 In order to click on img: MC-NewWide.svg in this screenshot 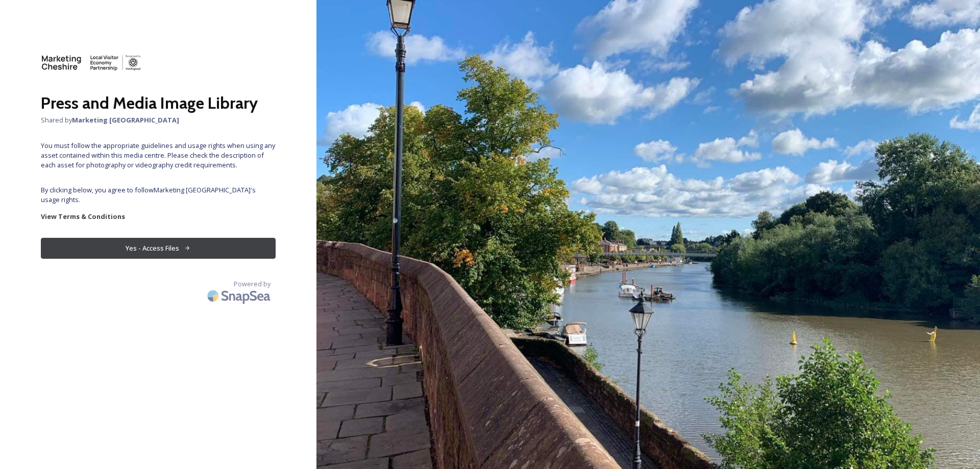, I will do `click(92, 63)`.